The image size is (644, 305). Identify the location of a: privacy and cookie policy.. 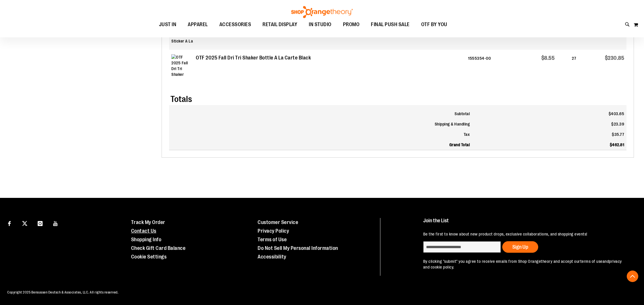
(523, 264).